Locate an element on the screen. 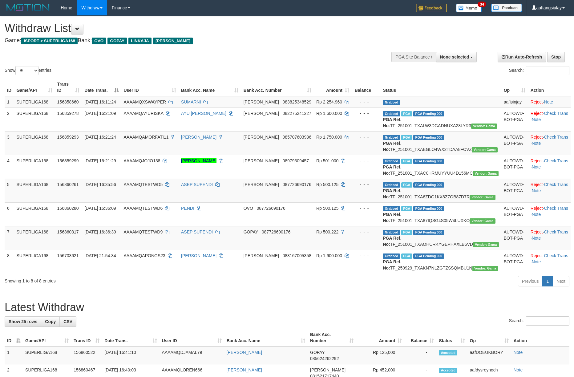  span: 156703621 is located at coordinates (68, 255).